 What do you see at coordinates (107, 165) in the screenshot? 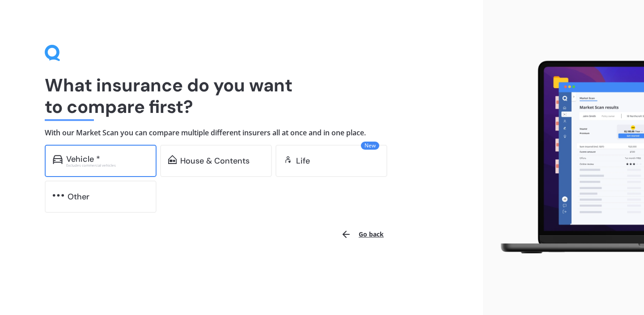
I see `div: Excludes commercial vehicles` at bounding box center [107, 165].